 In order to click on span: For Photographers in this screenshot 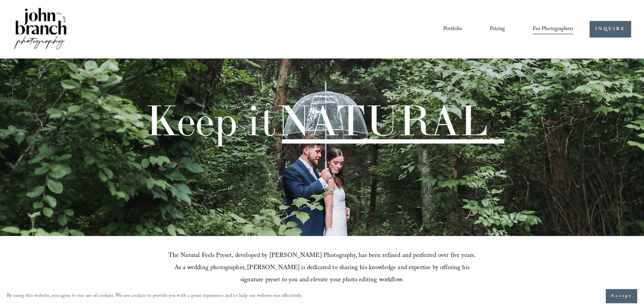, I will do `click(553, 29)`.